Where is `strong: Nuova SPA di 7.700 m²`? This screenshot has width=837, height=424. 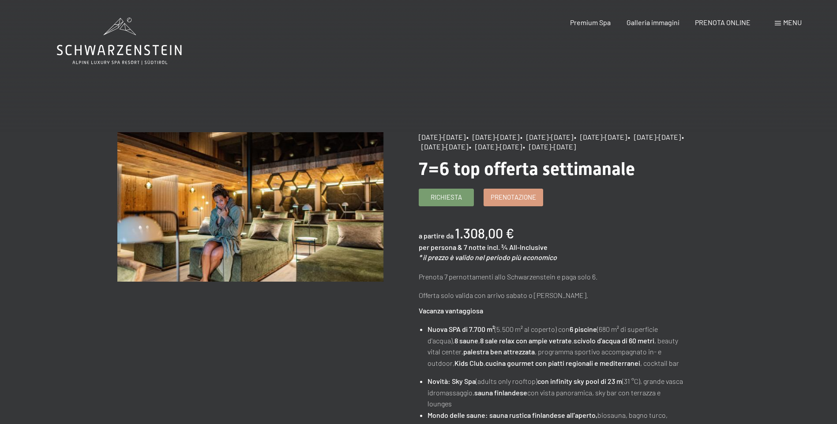 strong: Nuova SPA di 7.700 m² is located at coordinates (461, 329).